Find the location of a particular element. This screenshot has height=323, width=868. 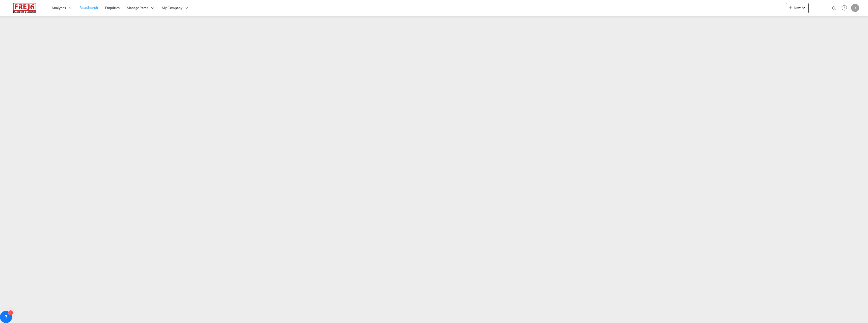

div: Help is located at coordinates (846, 8).